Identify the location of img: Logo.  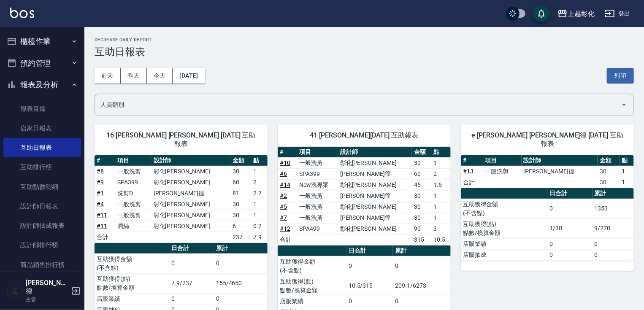
(22, 13).